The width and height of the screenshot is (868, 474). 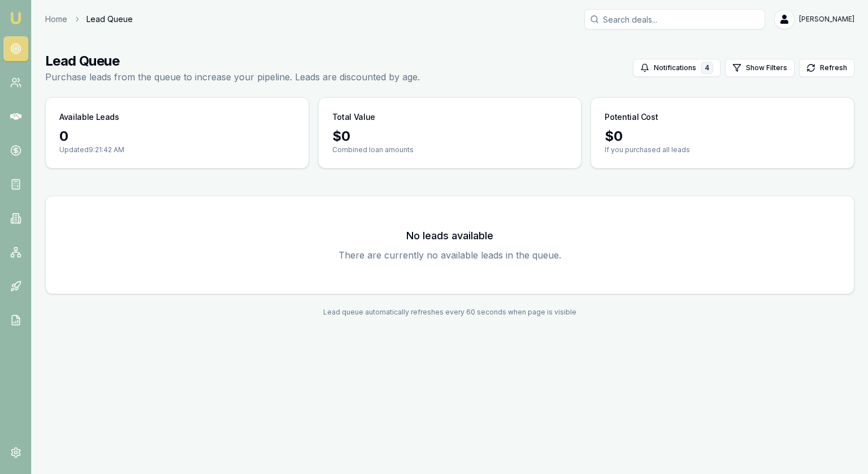 What do you see at coordinates (177, 137) in the screenshot?
I see `div: 0` at bounding box center [177, 137].